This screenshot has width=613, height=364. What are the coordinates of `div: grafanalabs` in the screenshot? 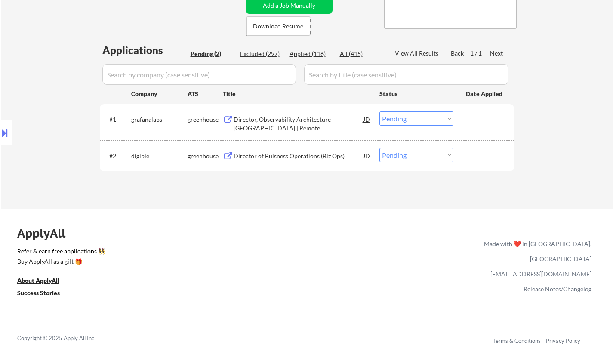 It's located at (159, 120).